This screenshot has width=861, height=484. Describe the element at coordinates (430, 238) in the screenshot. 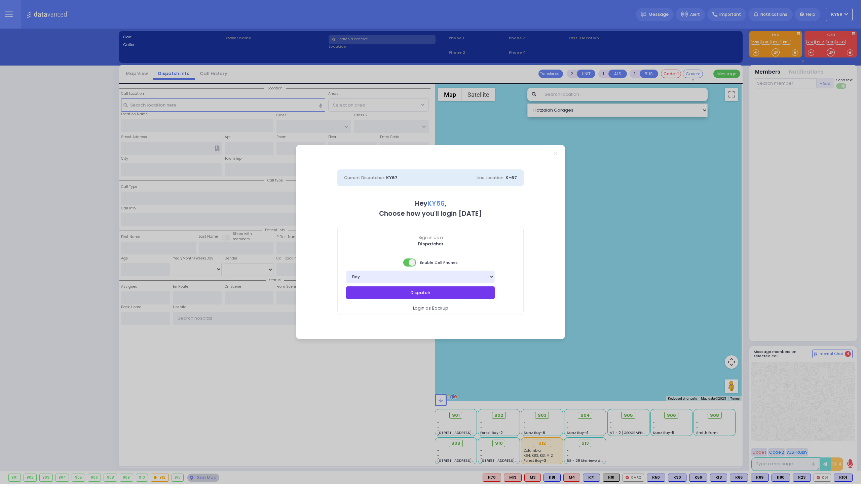

I see `span: Sign in as a` at that location.